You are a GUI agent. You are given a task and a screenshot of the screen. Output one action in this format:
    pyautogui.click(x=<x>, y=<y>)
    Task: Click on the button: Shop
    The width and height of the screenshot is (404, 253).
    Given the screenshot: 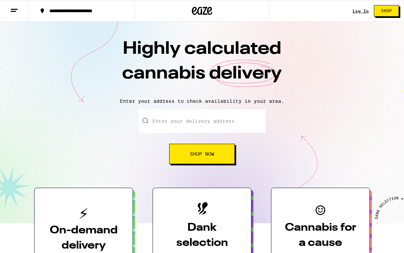 What is the action you would take?
    pyautogui.click(x=387, y=11)
    